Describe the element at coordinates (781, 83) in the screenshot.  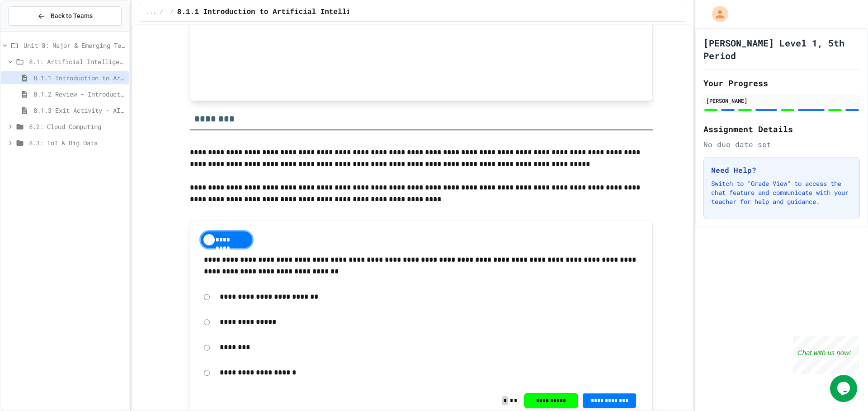
I see `h2: Your Progress` at that location.